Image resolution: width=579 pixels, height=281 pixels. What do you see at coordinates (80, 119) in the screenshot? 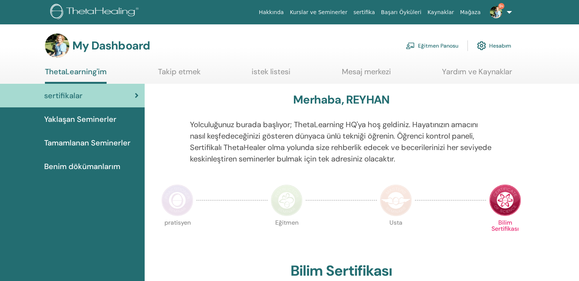
I see `span: Yaklaşan Seminerler` at bounding box center [80, 119].